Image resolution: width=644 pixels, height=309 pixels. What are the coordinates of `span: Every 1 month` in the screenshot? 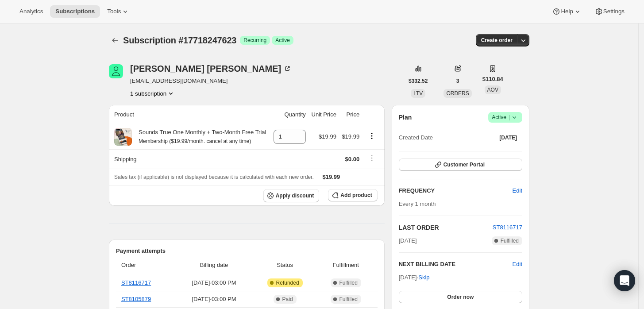 It's located at (418, 204).